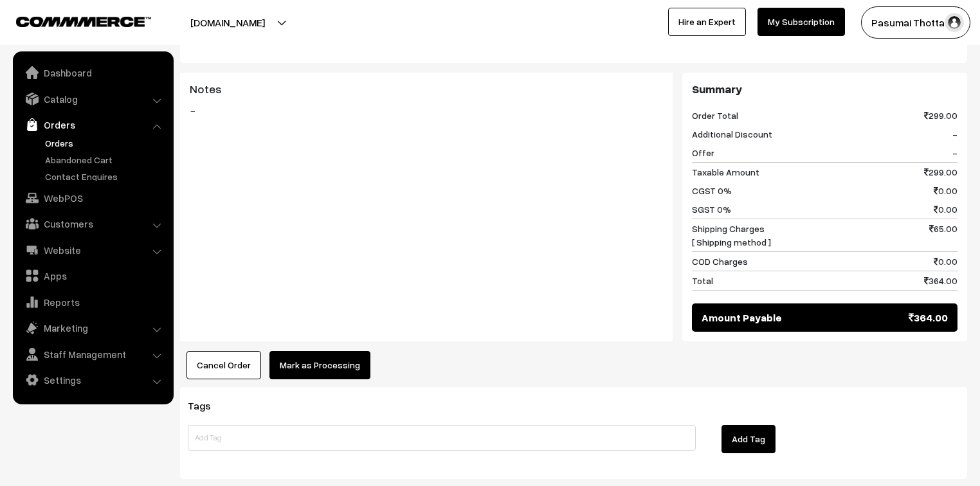 Image resolution: width=980 pixels, height=486 pixels. Describe the element at coordinates (725, 172) in the screenshot. I see `span: Taxable Amount` at that location.